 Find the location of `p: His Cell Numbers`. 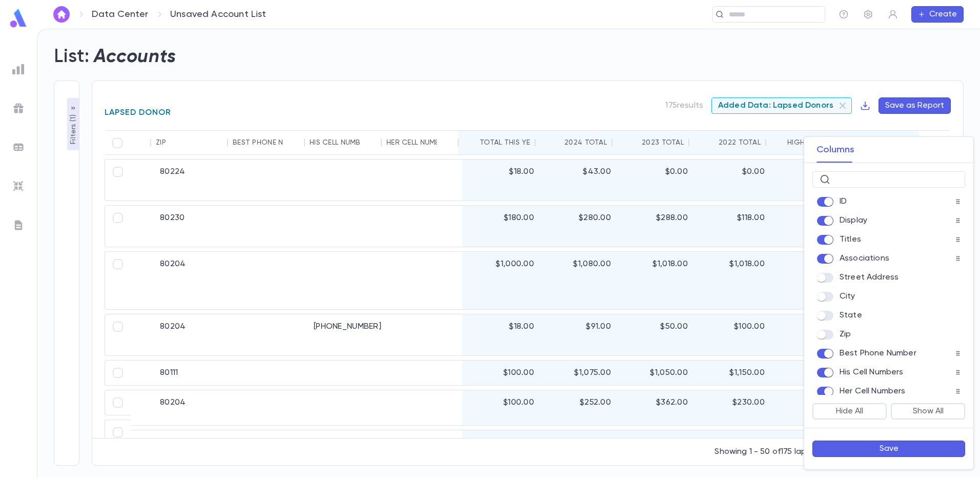

p: His Cell Numbers is located at coordinates (872, 373).